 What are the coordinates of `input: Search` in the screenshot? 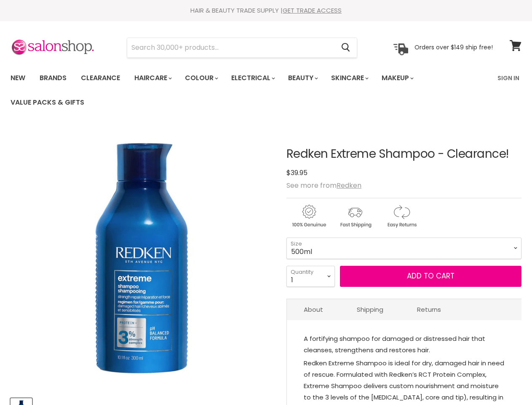 It's located at (231, 48).